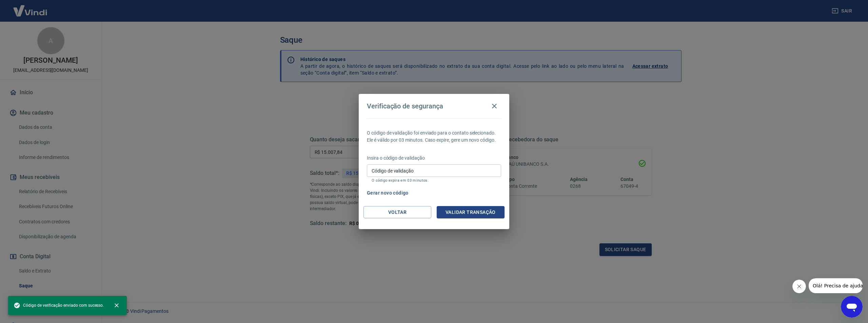  What do you see at coordinates (59, 306) in the screenshot?
I see `span: Código de verificação enviado com sucesso.` at bounding box center [59, 306].